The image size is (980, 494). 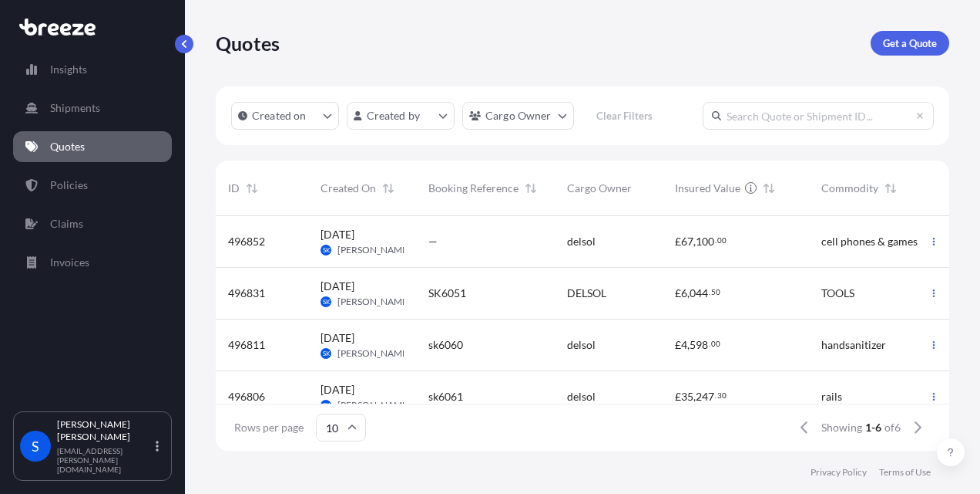 I want to click on span: of 6, so click(x=892, y=427).